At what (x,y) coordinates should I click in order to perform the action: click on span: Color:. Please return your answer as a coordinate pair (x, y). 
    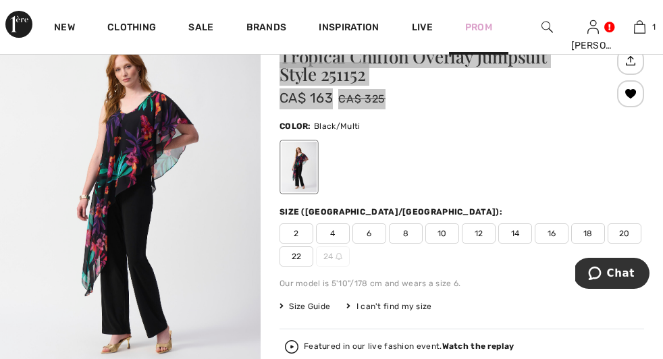
    Looking at the image, I should click on (295, 126).